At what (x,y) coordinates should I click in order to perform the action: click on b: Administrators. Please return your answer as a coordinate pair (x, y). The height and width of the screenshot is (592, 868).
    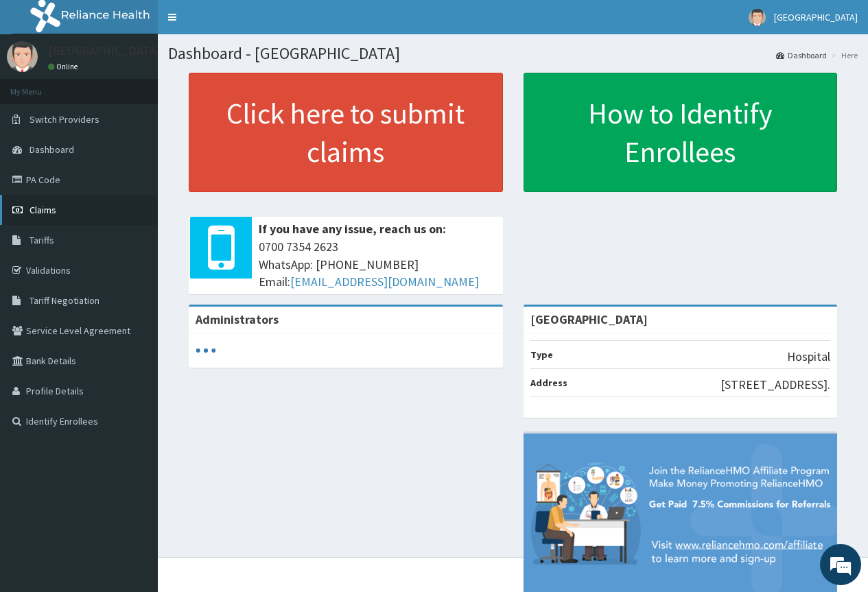
    Looking at the image, I should click on (237, 319).